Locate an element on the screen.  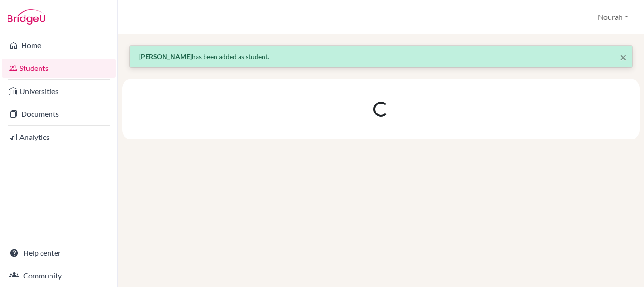
button: Nourah is located at coordinates (613, 17).